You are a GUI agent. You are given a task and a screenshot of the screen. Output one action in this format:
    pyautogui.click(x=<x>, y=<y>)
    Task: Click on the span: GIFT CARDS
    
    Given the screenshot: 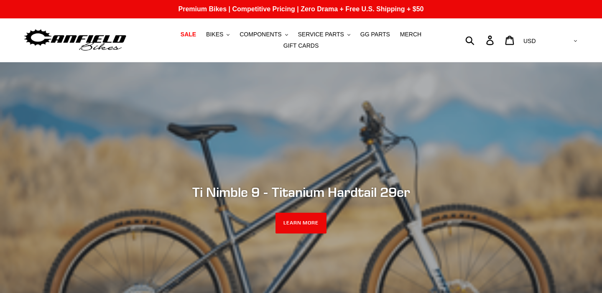 What is the action you would take?
    pyautogui.click(x=301, y=46)
    